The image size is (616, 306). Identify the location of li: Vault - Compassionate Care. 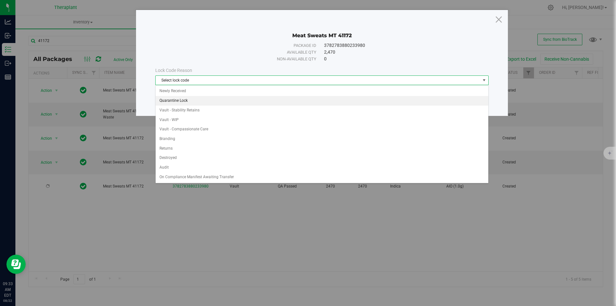
(322, 129).